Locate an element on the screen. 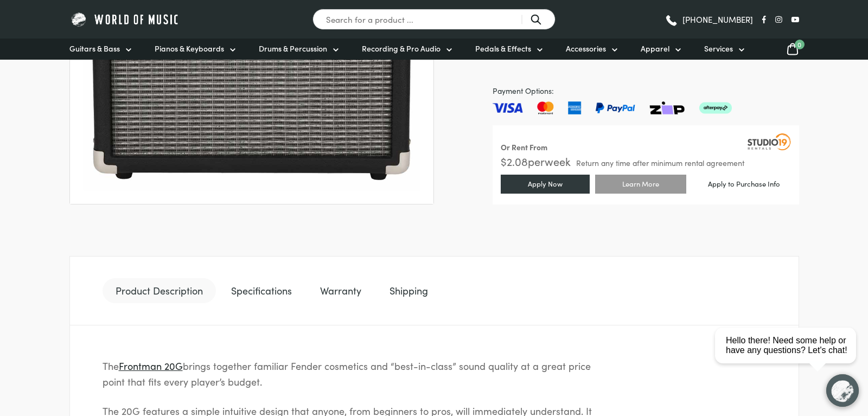 The height and width of the screenshot is (416, 868). p: The brings together familiar Fender cosmetics and “best-in-class” sound quality at a great price ... is located at coordinates (352, 374).